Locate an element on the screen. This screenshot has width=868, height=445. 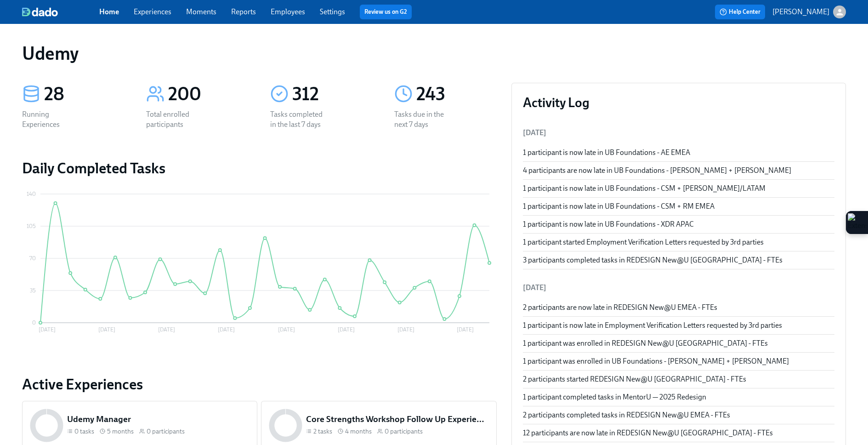
a: Active Experiences is located at coordinates (259, 384).